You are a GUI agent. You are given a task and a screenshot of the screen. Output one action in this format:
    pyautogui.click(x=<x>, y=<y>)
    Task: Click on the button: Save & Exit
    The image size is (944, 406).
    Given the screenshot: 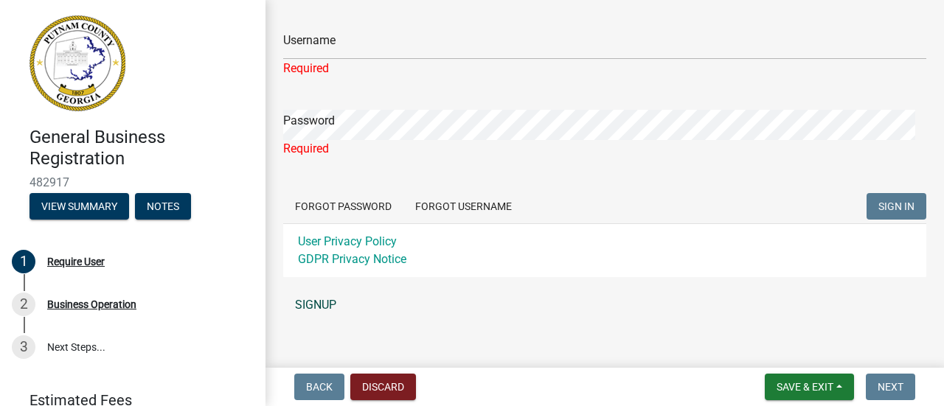 What is the action you would take?
    pyautogui.click(x=809, y=387)
    